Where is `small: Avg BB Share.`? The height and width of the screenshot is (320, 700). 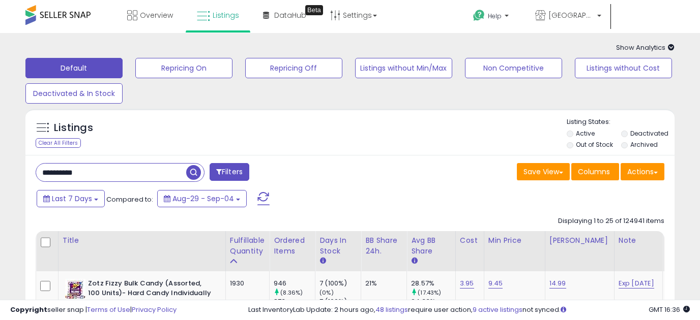 small: Avg BB Share. is located at coordinates (414, 261).